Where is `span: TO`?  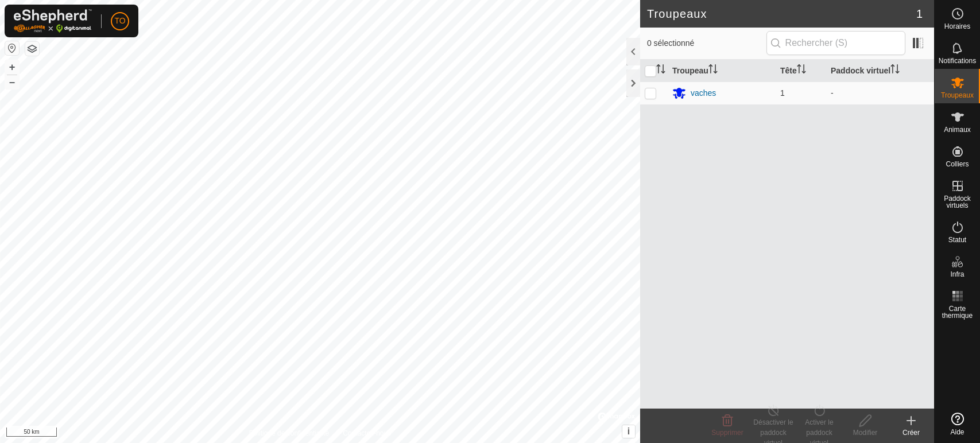
span: TO is located at coordinates (119, 21).